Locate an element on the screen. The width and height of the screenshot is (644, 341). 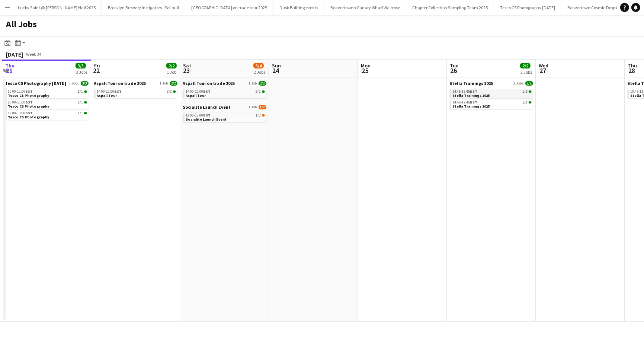
div: Socialite Launch Event1 Job1/212:00-18:00BST1/2Socialite Launch Event is located at coordinates (225, 114).